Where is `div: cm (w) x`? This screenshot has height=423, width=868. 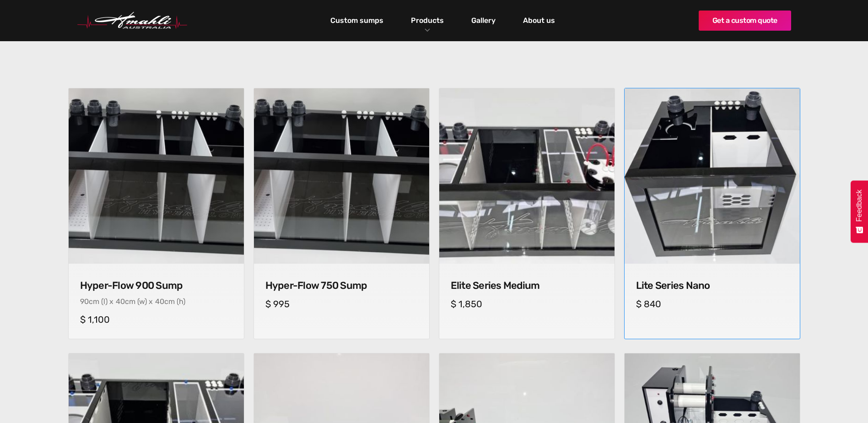
div: cm (w) x is located at coordinates (139, 302).